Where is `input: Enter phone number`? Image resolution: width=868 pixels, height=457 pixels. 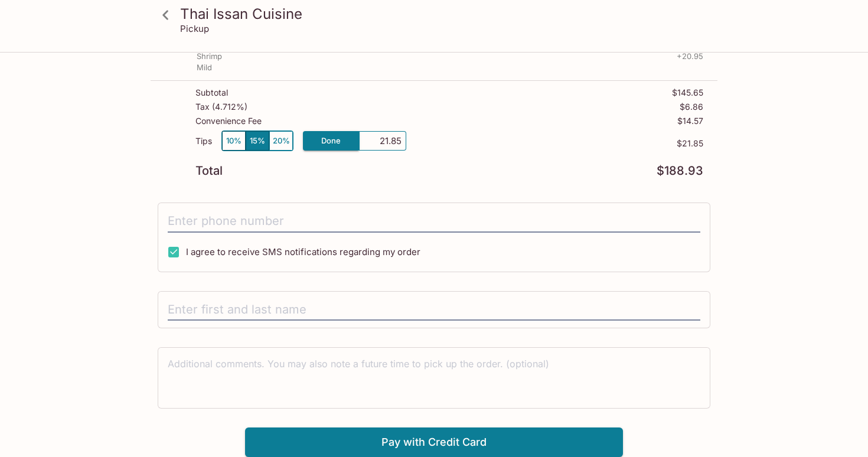
input: Enter phone number is located at coordinates (434, 221).